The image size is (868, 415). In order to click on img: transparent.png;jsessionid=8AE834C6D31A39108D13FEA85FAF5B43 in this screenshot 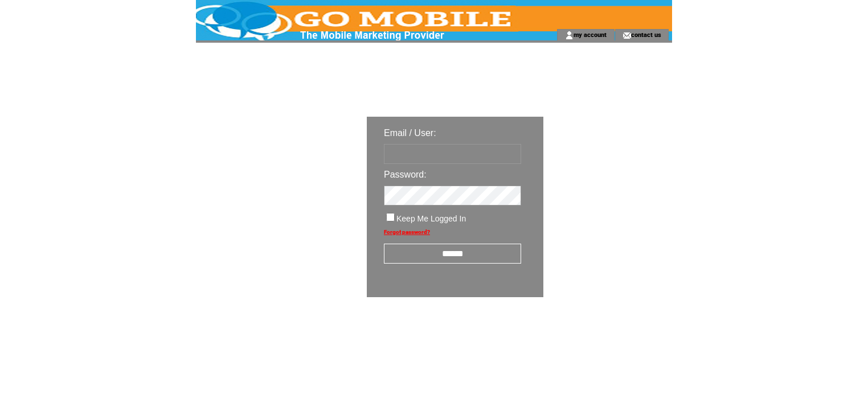, I will do `click(605, 332)`.